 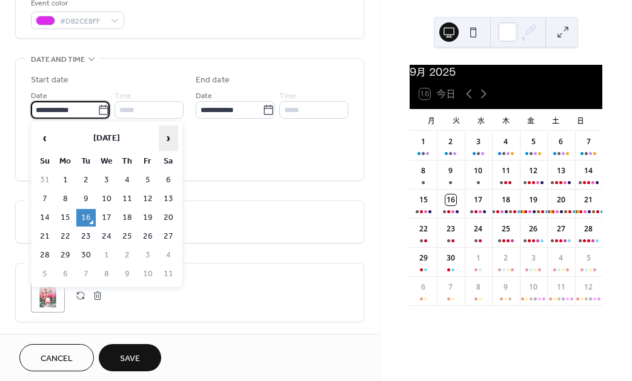 I want to click on th: Mo, so click(x=65, y=161).